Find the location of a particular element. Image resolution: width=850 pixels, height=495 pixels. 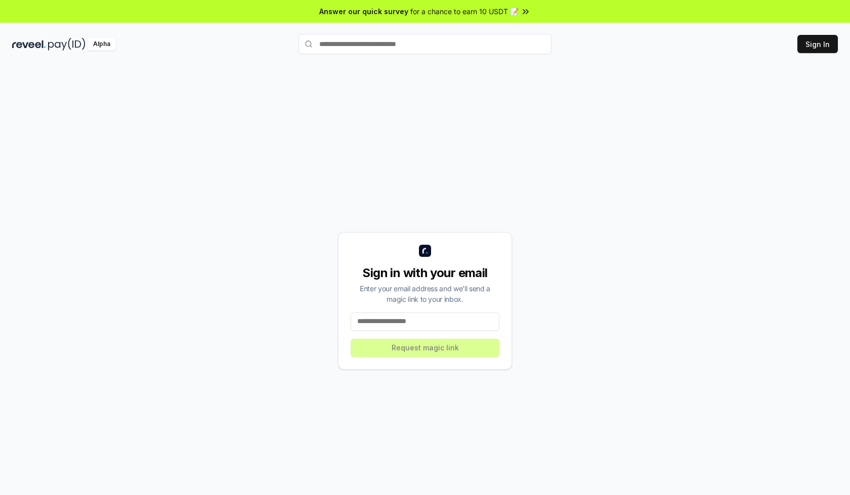

span: Answer our quick survey is located at coordinates (364, 11).